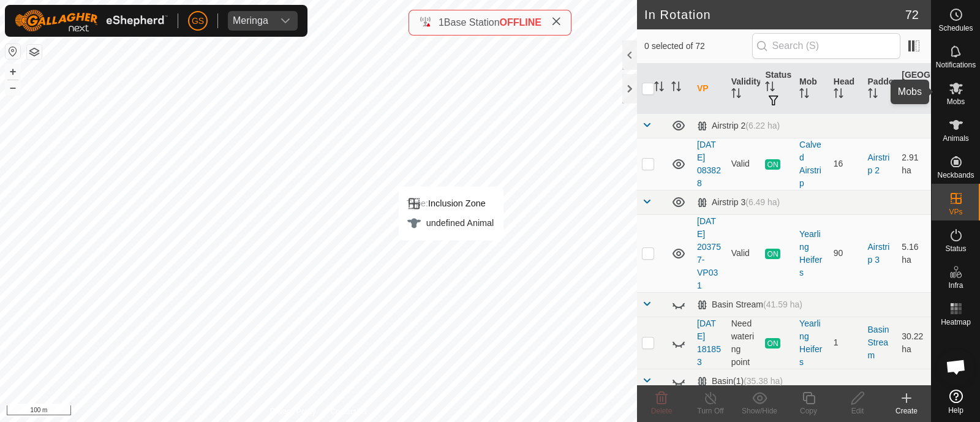 The image size is (980, 422). What do you see at coordinates (763, 381) in the screenshot?
I see `span: (35.38 ha)` at bounding box center [763, 381].